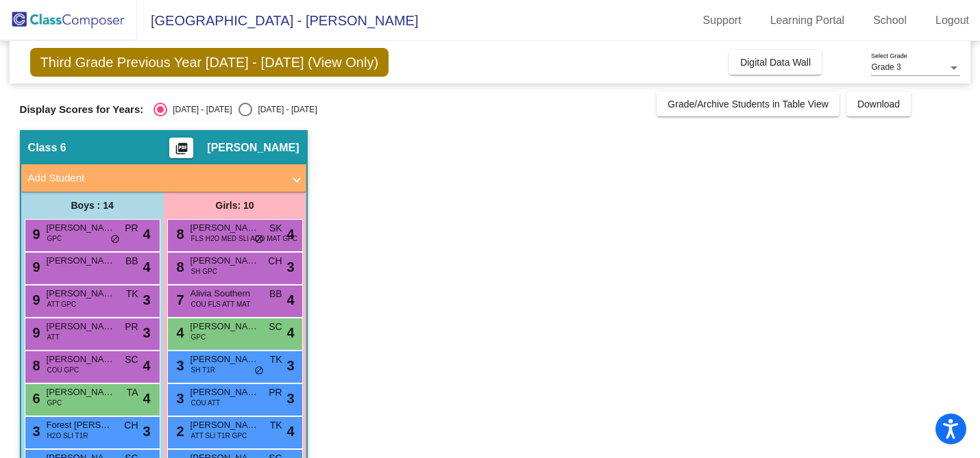 The height and width of the screenshot is (458, 980). Describe the element at coordinates (181, 151) in the screenshot. I see `mat-icon: picture_as_pdf` at that location.